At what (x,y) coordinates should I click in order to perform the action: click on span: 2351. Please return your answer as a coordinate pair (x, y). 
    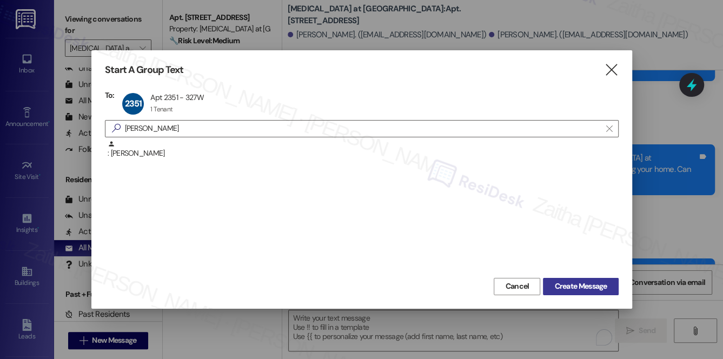
    Looking at the image, I should click on (134, 103).